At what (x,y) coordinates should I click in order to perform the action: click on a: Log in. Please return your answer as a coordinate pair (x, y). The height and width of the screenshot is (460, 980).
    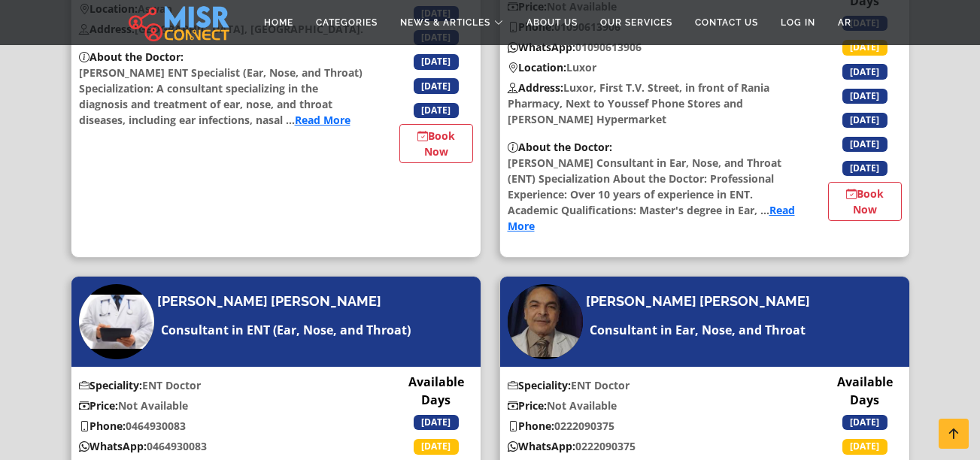
    Looking at the image, I should click on (798, 23).